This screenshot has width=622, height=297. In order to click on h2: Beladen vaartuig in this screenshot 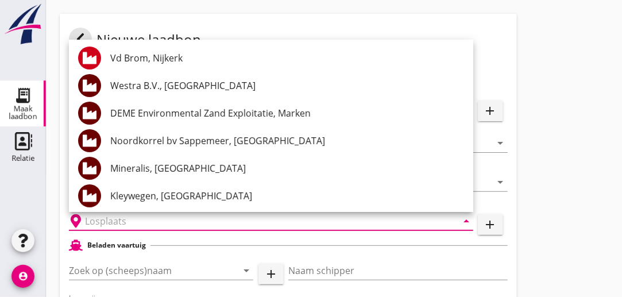, I will do `click(117, 245)`.